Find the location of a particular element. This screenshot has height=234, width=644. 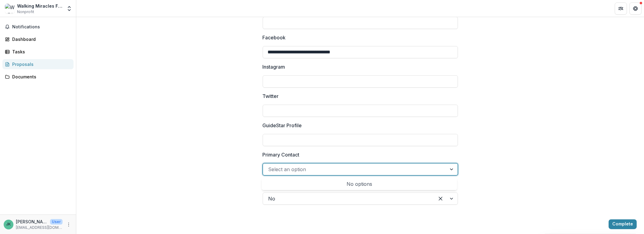

a: Dashboard is located at coordinates (38, 39).